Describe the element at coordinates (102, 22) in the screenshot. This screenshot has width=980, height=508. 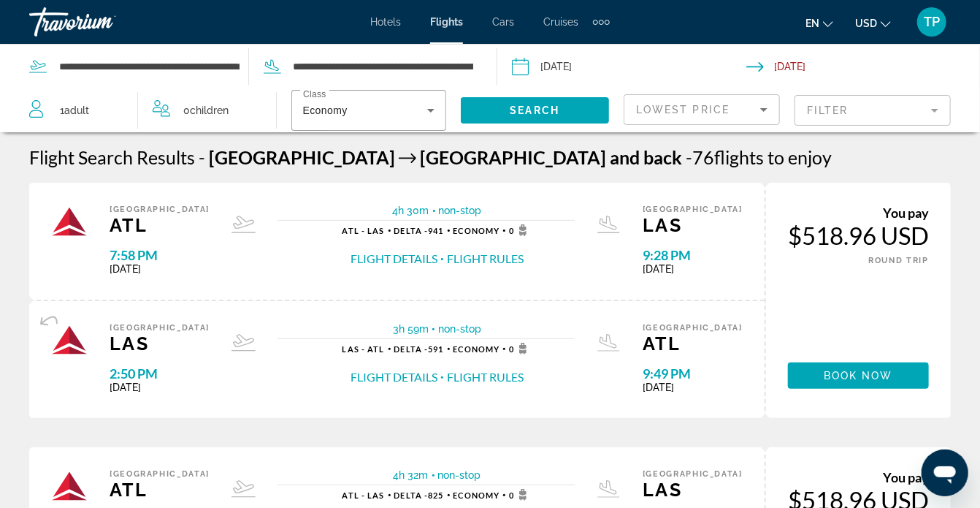
I see `a: Travorium` at that location.